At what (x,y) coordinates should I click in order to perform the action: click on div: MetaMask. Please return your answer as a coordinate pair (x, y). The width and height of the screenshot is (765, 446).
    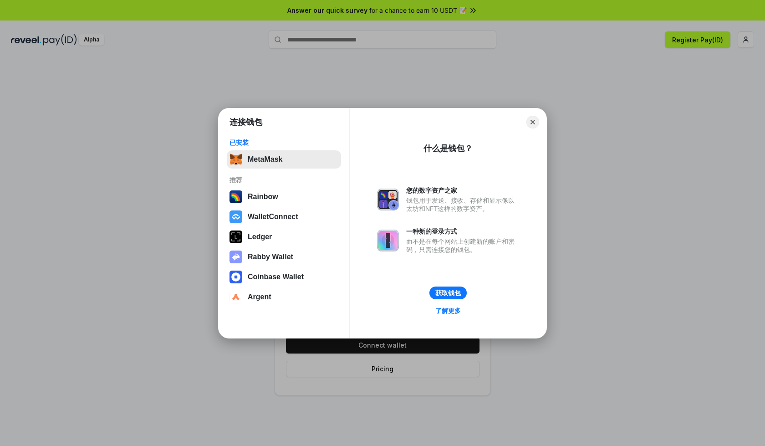
    Looking at the image, I should click on (265, 159).